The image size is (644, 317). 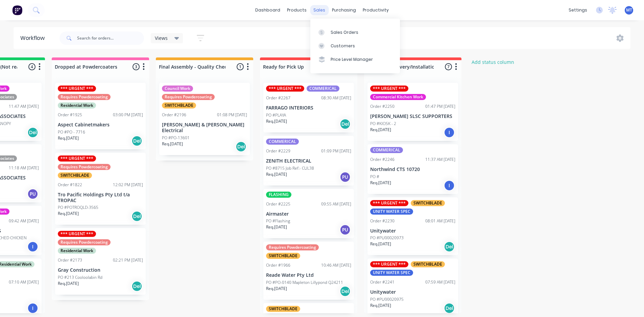 I want to click on span: MT, so click(x=629, y=10).